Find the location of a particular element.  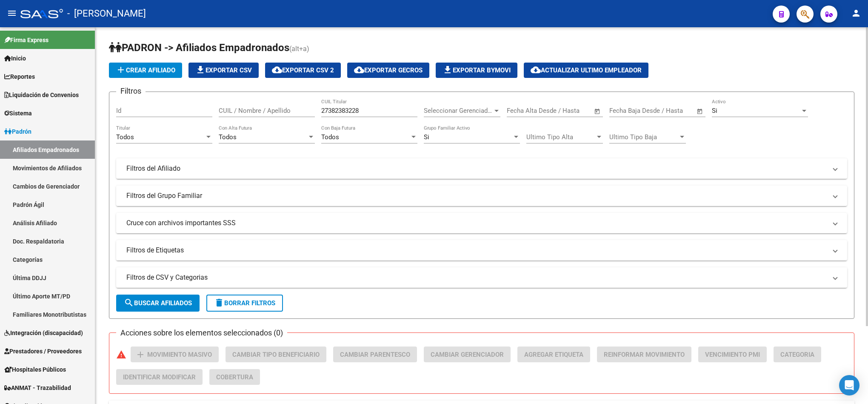

mat-expansion-panel-header: Filtros de CSV y Categorias is located at coordinates (482, 277).